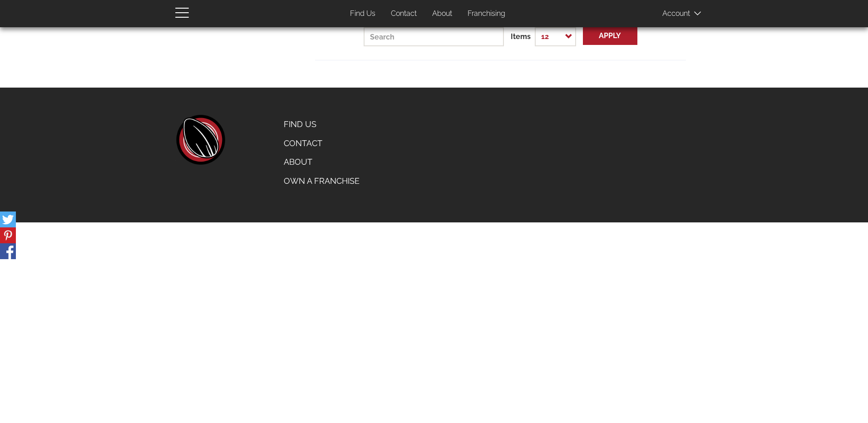  What do you see at coordinates (487, 14) in the screenshot?
I see `a: Franchising` at bounding box center [487, 14].